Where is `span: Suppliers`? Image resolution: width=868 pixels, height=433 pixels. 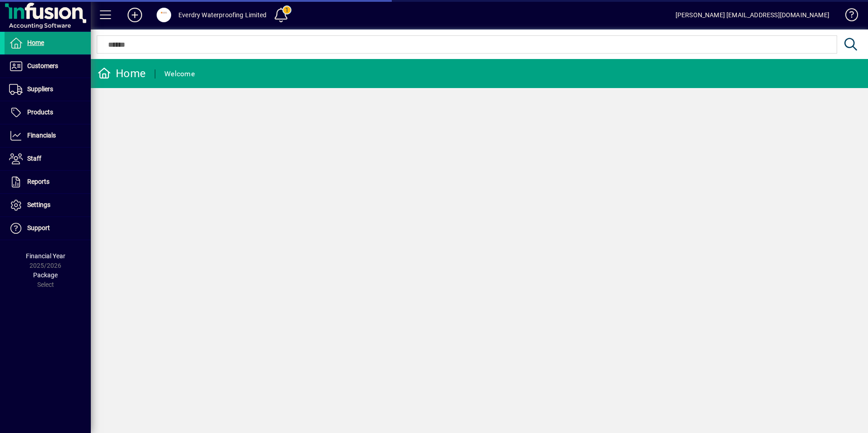 span: Suppliers is located at coordinates (40, 89).